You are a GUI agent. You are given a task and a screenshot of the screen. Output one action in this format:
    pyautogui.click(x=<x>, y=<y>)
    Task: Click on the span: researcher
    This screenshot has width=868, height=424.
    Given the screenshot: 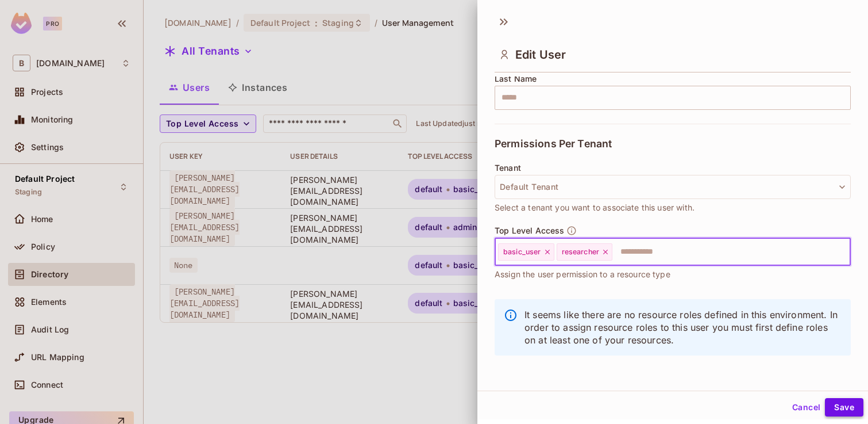 What is the action you would take?
    pyautogui.click(x=581, y=252)
    